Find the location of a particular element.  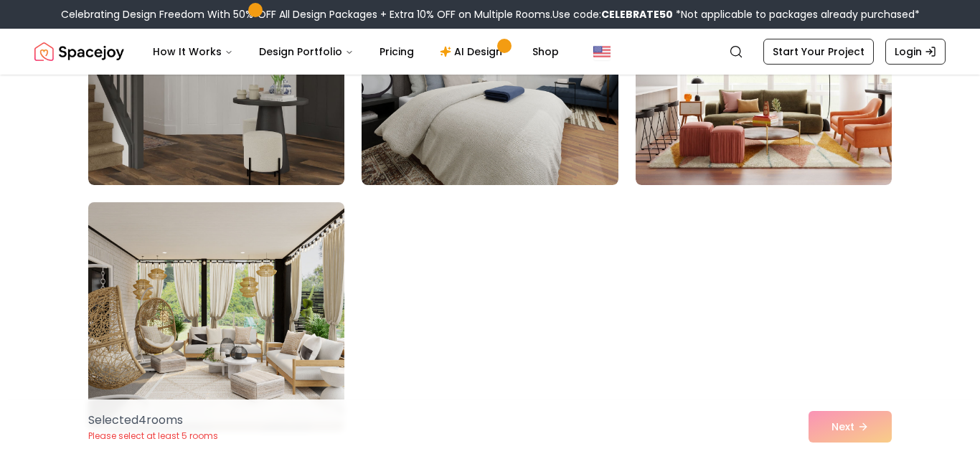

p: Please select at least 5 rooms is located at coordinates (153, 436).